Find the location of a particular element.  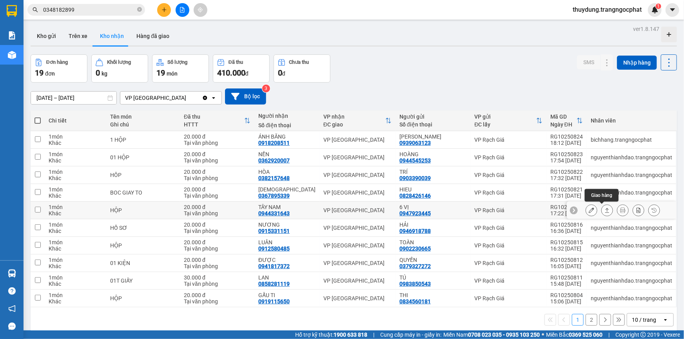

div: Chi tiết is located at coordinates (75, 121).